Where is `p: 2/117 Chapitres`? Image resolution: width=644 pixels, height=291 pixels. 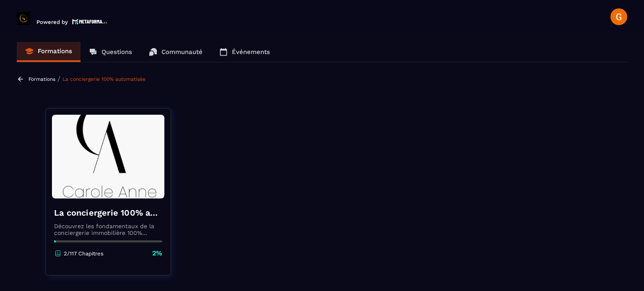 p: 2/117 Chapitres is located at coordinates (83, 254).